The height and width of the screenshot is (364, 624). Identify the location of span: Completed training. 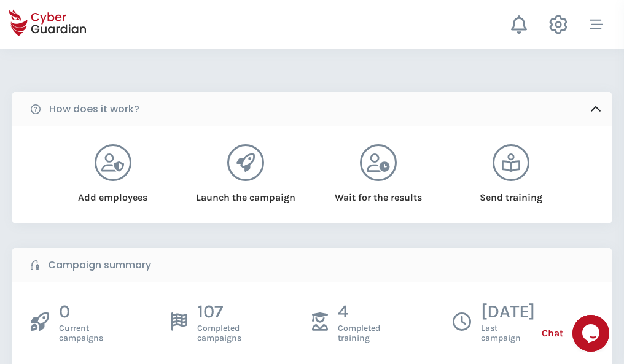
(359, 333).